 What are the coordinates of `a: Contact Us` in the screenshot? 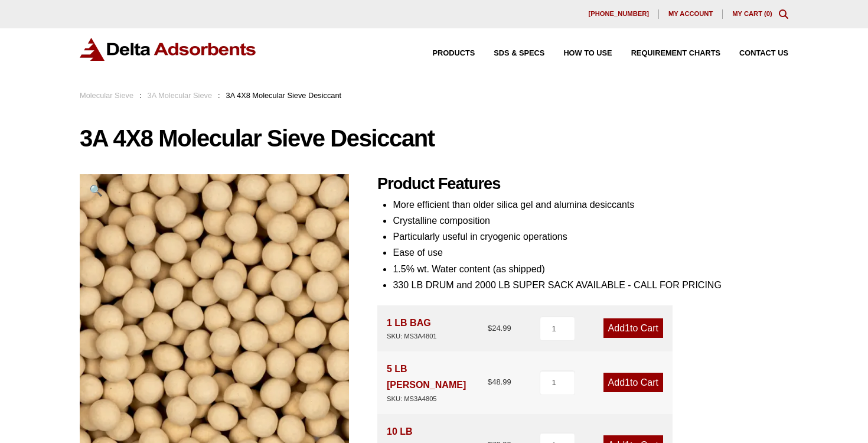 It's located at (755, 53).